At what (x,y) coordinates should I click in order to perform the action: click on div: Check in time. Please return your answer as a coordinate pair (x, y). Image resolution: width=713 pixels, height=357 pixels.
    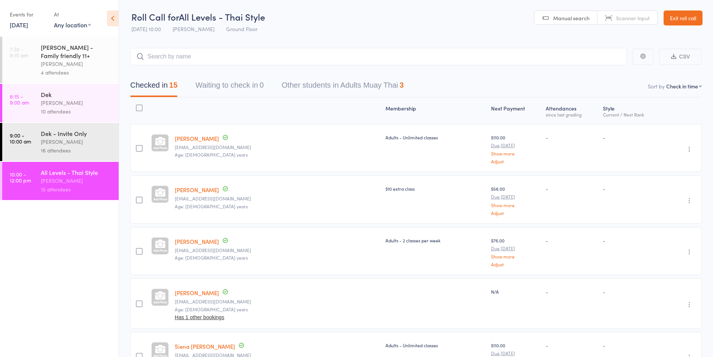
    Looking at the image, I should click on (682, 86).